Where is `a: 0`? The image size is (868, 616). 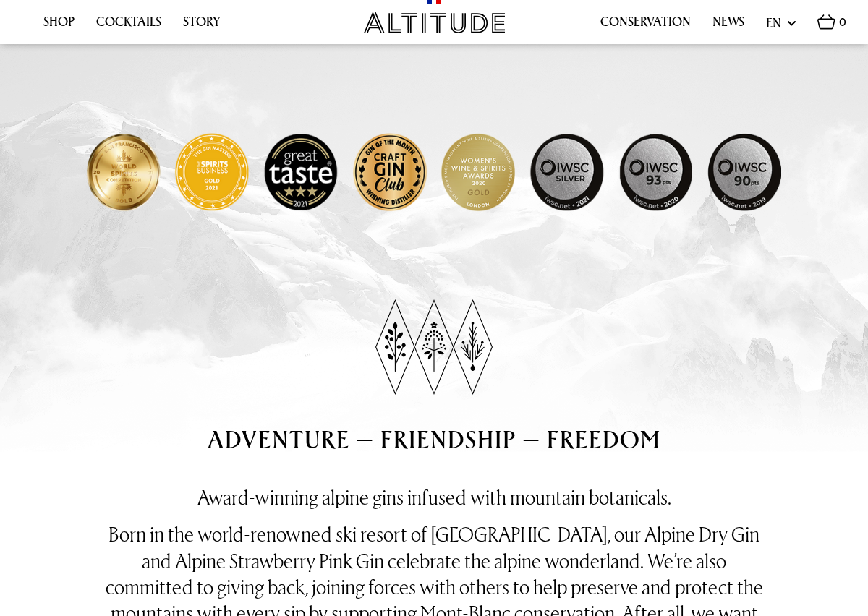
a: 0 is located at coordinates (832, 26).